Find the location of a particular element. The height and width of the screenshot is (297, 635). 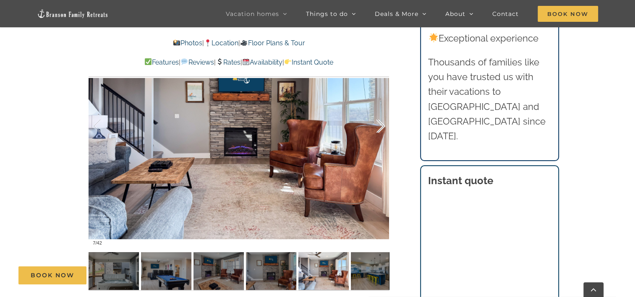

span: Things to do is located at coordinates (327, 14).